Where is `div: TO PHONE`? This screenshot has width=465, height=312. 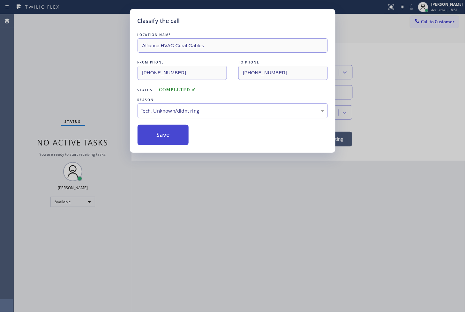
div: TO PHONE is located at coordinates (283, 62).